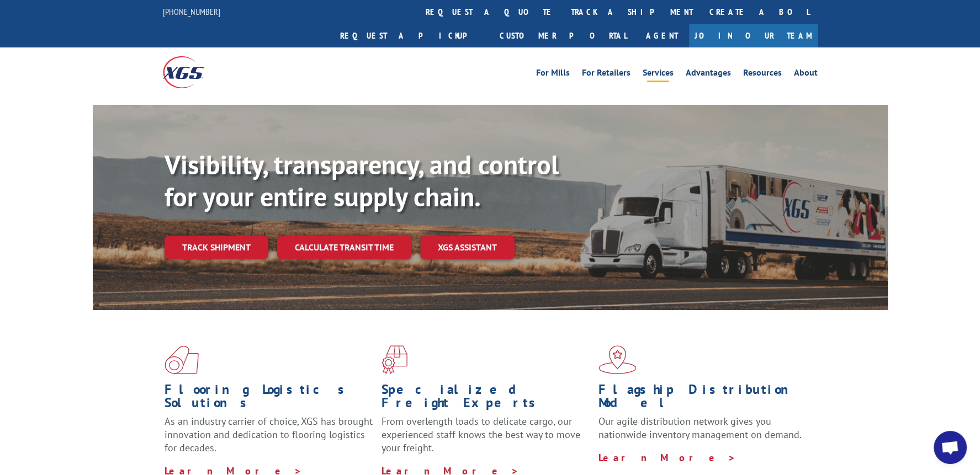 This screenshot has width=980, height=475. What do you see at coordinates (950, 448) in the screenshot?
I see `div: Open chat` at bounding box center [950, 448].